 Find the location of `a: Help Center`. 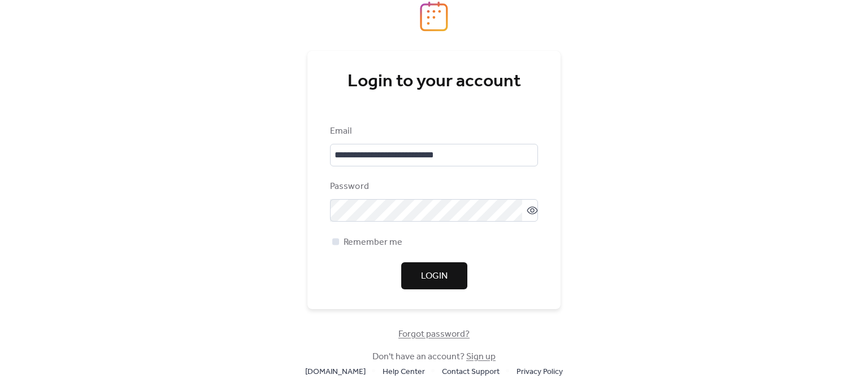

a: Help Center is located at coordinates (404, 371).